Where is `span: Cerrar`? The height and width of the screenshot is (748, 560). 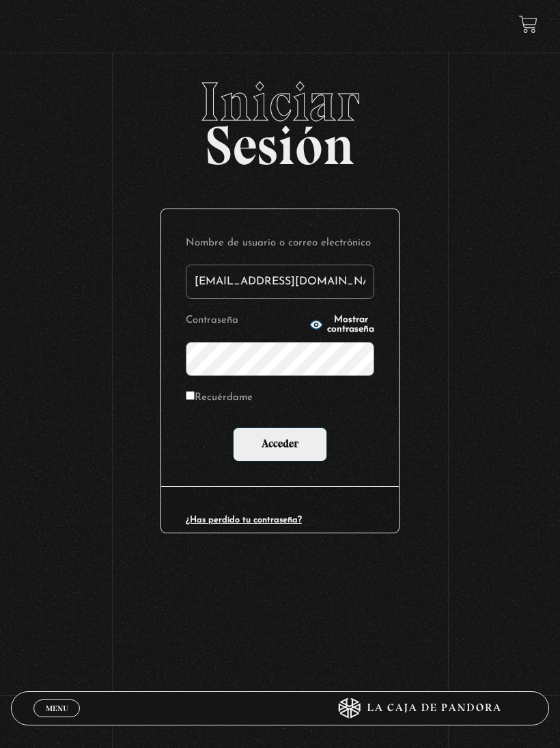
span: Cerrar is located at coordinates (57, 720).